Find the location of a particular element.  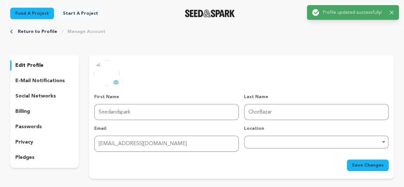

p: First Name is located at coordinates (166, 97).